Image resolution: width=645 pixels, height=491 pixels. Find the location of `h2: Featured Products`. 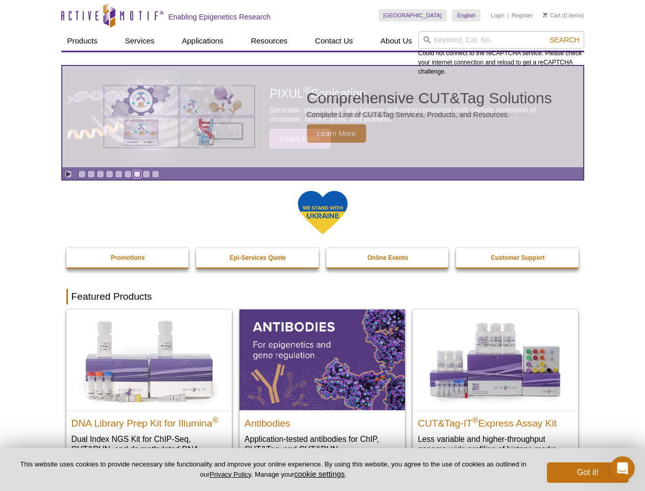

h2: Featured Products is located at coordinates (323, 296).